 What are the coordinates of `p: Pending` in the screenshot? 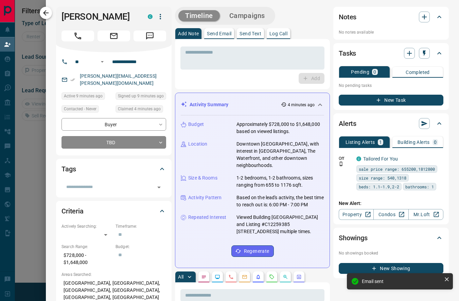 It's located at (360, 72).